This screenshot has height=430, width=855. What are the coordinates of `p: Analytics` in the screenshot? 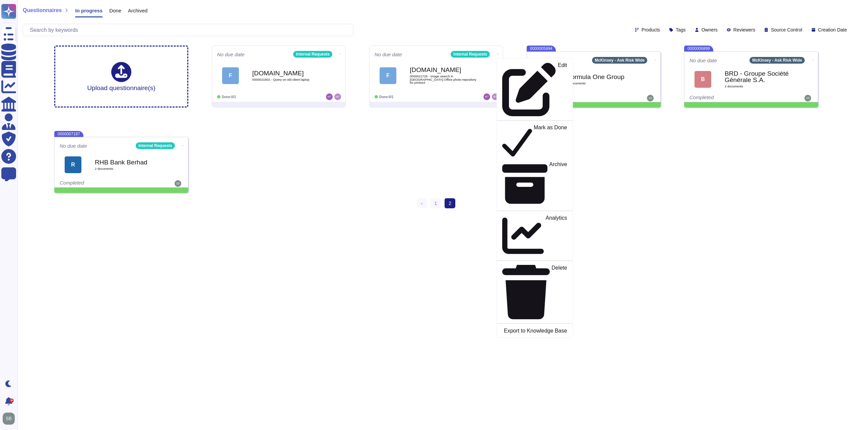 It's located at (556, 236).